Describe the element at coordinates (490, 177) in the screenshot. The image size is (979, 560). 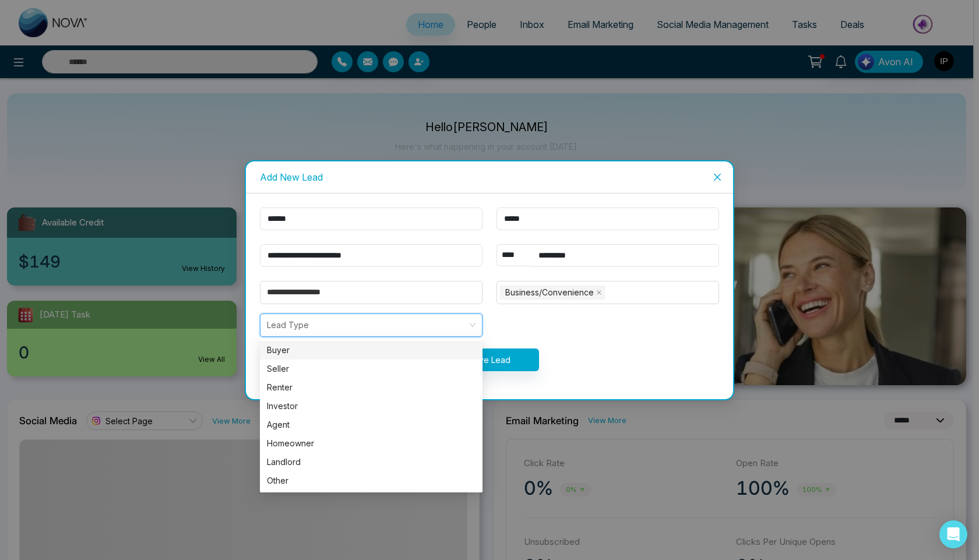
I see `div: Add New Lead` at that location.